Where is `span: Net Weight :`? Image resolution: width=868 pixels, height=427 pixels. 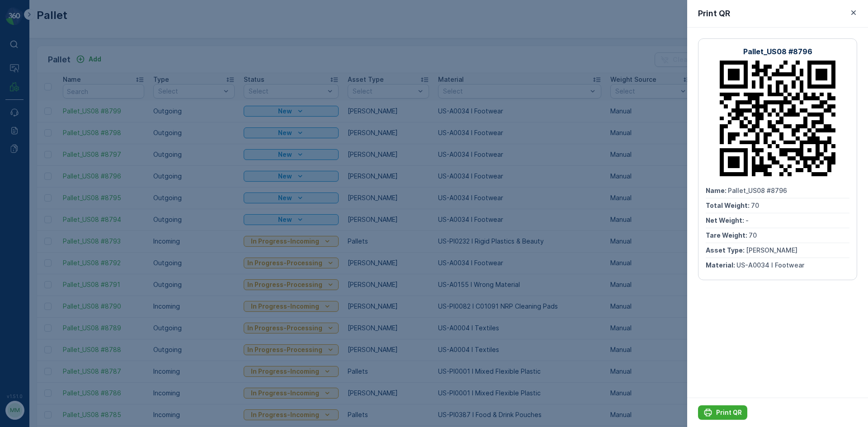 span: Net Weight : is located at coordinates (725, 220).